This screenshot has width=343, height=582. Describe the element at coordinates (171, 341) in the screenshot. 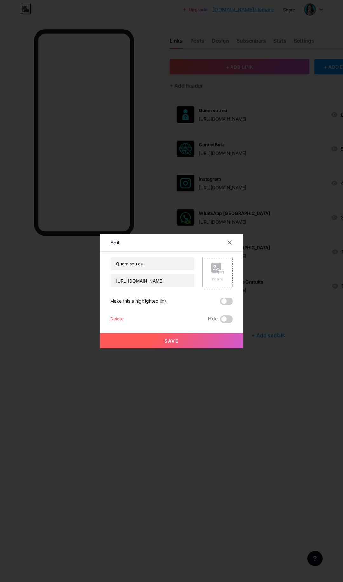

I see `span: Save` at that location.